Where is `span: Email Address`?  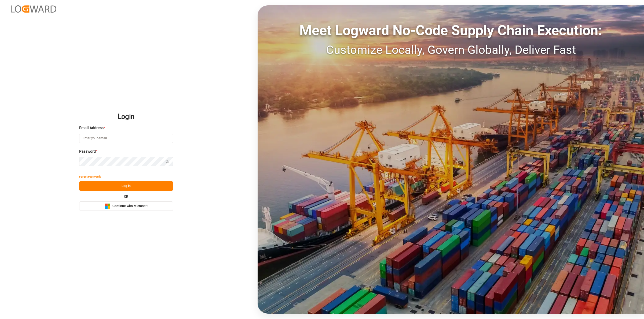 span: Email Address is located at coordinates (91, 128).